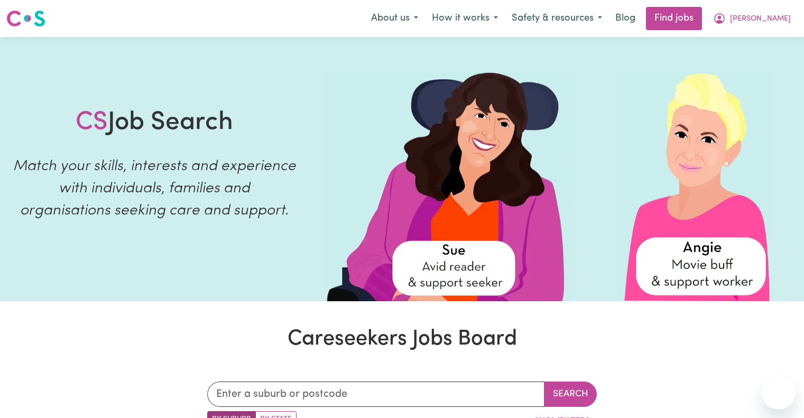  Describe the element at coordinates (674, 18) in the screenshot. I see `a: Find jobs` at that location.